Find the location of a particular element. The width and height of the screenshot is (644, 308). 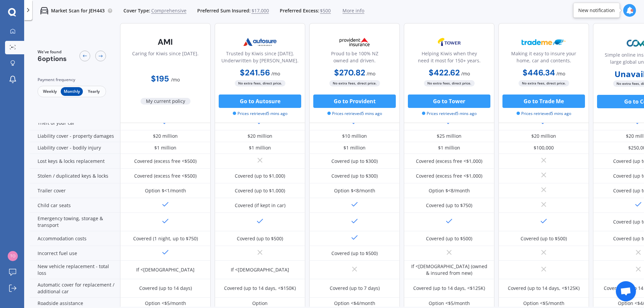

b: $446.34 is located at coordinates (539, 73).